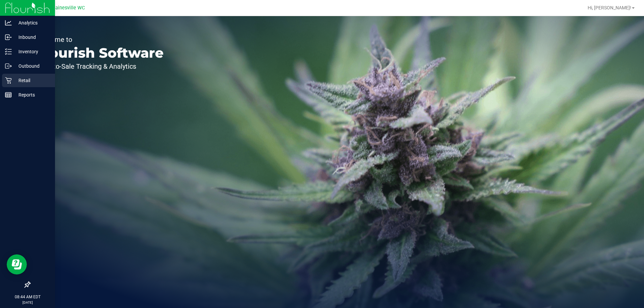 The width and height of the screenshot is (644, 308). What do you see at coordinates (8, 80) in the screenshot?
I see `inline-svg: Retail` at bounding box center [8, 80].